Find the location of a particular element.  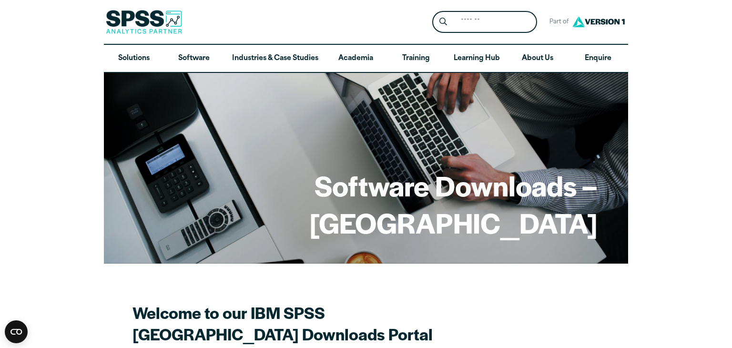

span: Part of is located at coordinates (557, 22).